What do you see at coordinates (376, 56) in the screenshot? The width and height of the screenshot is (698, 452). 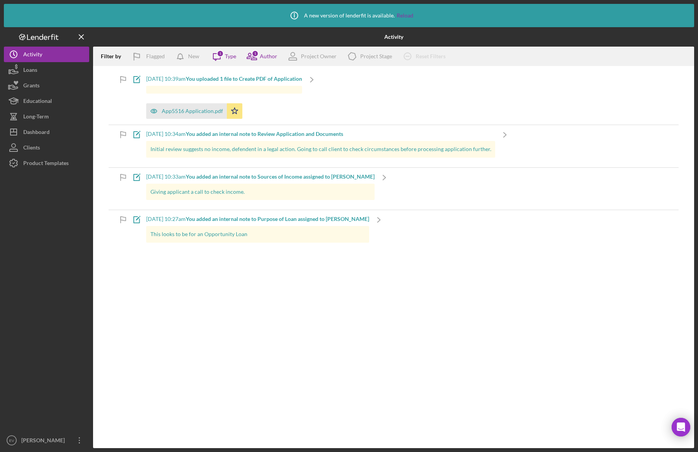 I see `div: Project Stage` at bounding box center [376, 56].